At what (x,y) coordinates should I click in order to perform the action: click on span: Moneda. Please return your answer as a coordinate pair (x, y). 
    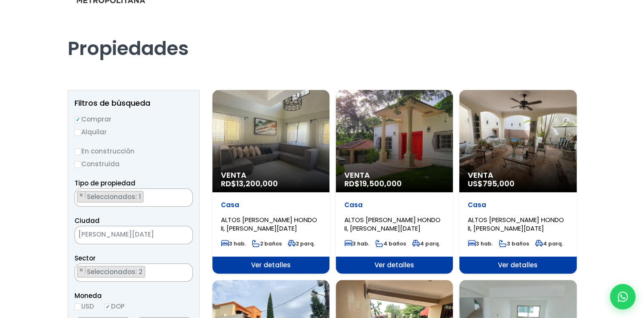
    Looking at the image, I should click on (133, 295).